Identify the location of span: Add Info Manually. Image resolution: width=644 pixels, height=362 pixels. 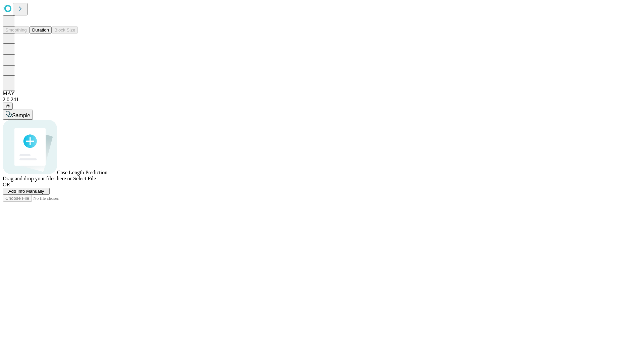
(26, 191).